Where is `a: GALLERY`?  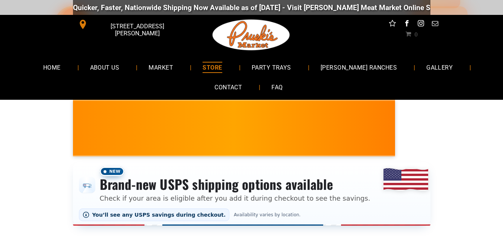
a: GALLERY is located at coordinates (439, 67).